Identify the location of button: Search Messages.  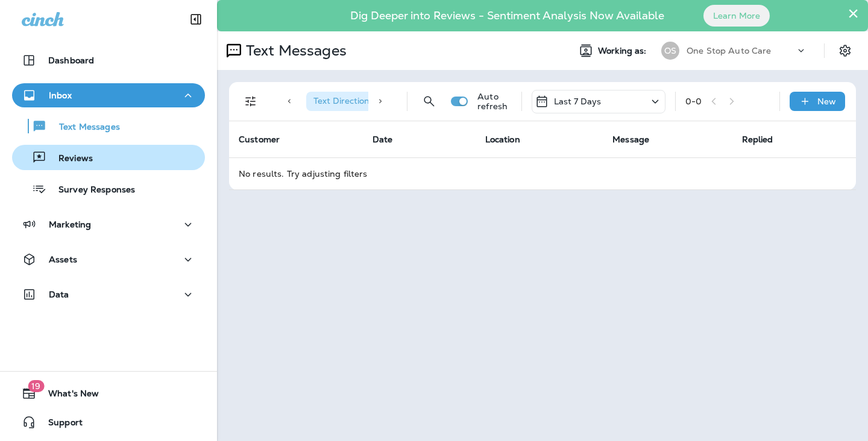
(429, 101).